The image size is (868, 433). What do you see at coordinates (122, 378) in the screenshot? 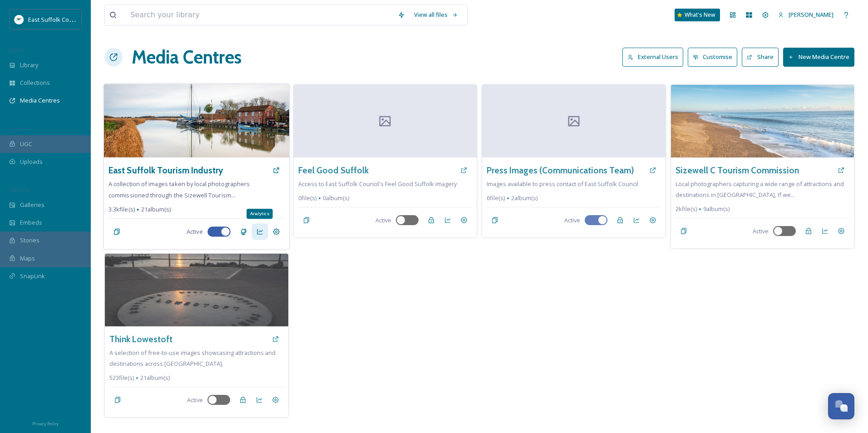
I see `span: 523 file(s)` at bounding box center [122, 378].